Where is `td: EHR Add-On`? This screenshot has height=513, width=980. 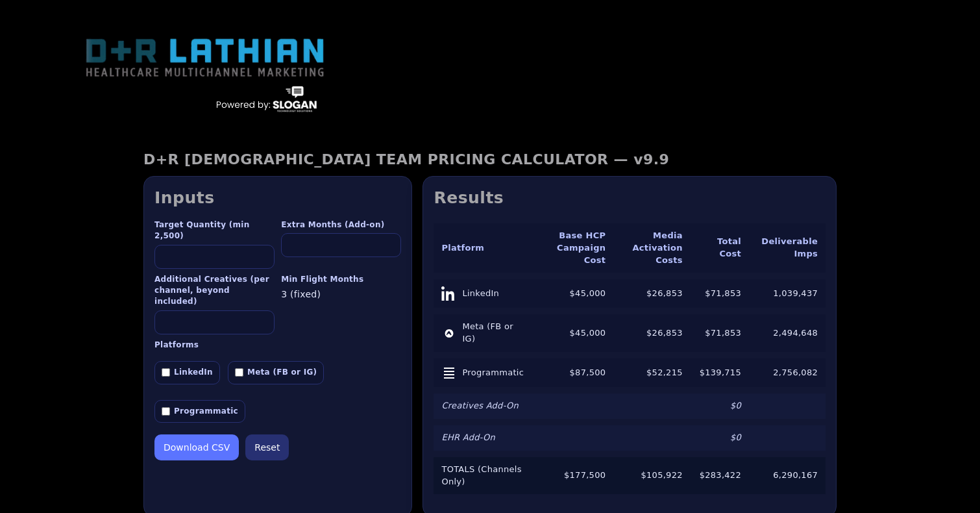
td: EHR Add-On is located at coordinates (484, 438).